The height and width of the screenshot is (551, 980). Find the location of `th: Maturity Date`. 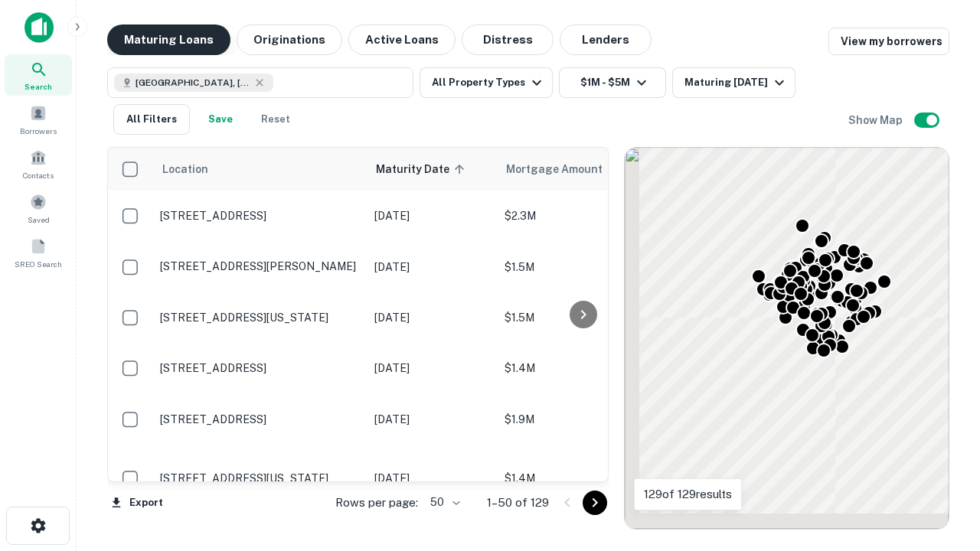

th: Maturity Date is located at coordinates (431, 169).